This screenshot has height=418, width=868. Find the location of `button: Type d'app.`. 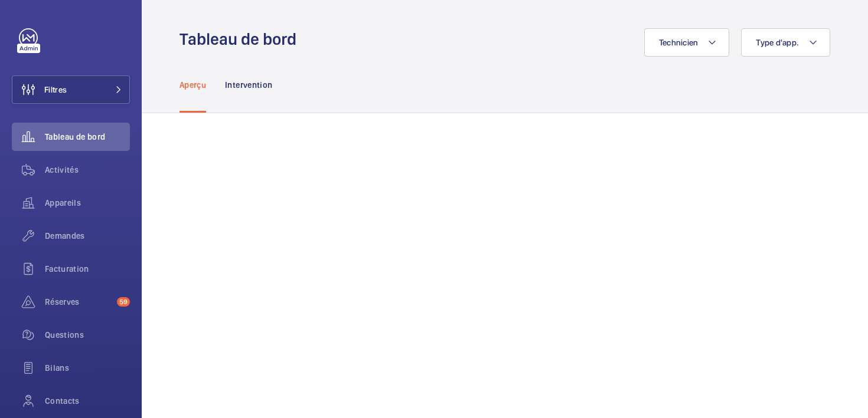

button: Type d'app. is located at coordinates (785, 43).